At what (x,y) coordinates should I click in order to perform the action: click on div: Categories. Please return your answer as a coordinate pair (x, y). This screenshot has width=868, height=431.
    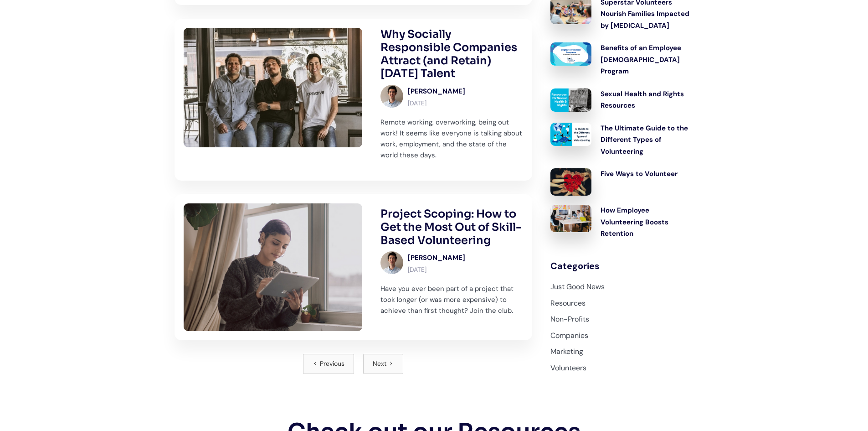
    Looking at the image, I should click on (622, 266).